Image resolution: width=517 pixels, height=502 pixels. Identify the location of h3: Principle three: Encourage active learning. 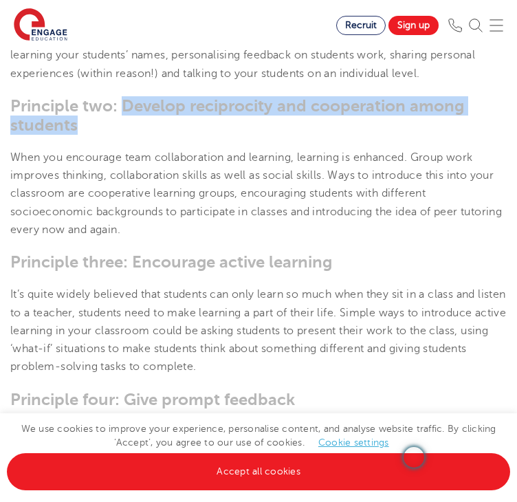
(258, 262).